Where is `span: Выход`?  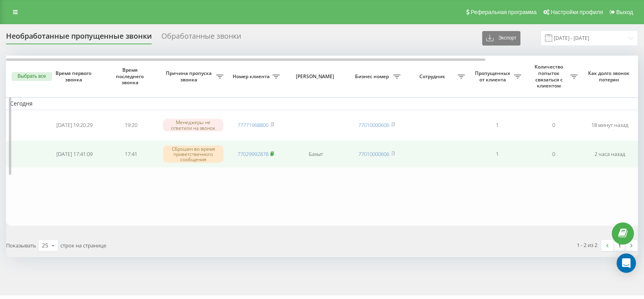 span: Выход is located at coordinates (625, 12).